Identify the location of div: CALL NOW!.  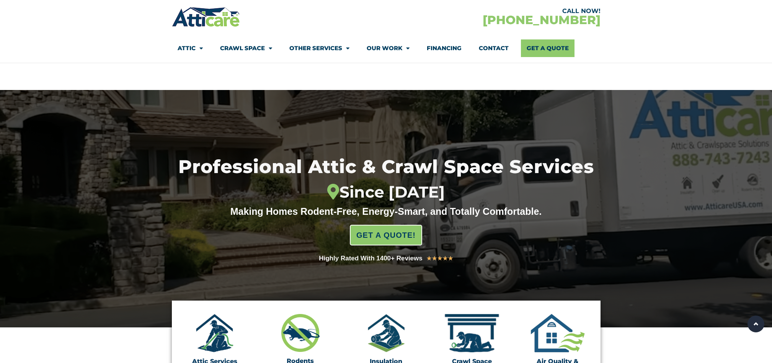
(493, 11).